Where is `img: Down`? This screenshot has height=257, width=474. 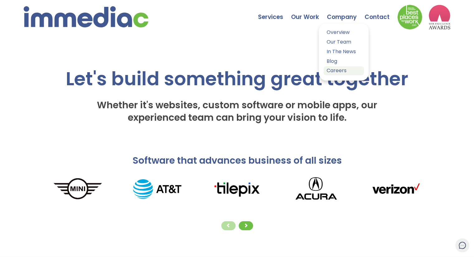 img: Down is located at coordinates (409, 17).